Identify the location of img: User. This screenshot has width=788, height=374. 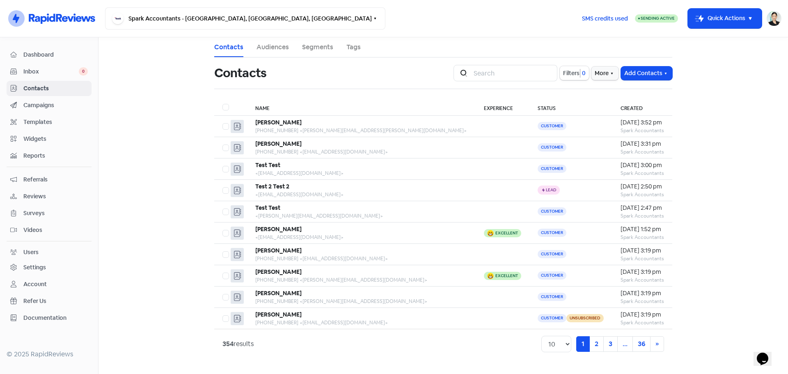
(775, 18).